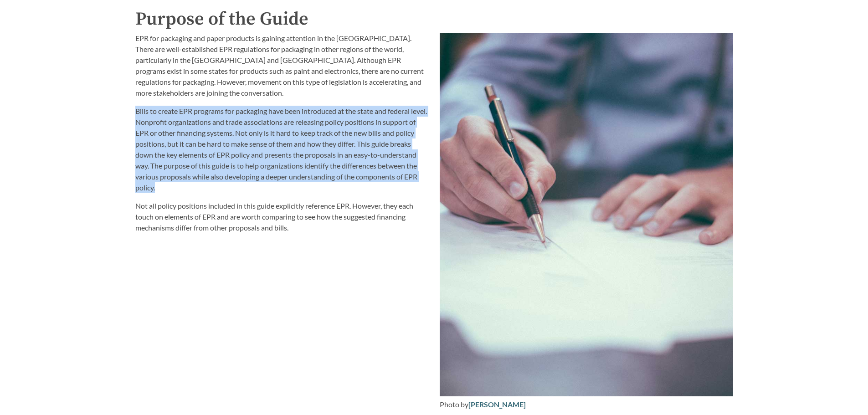 The height and width of the screenshot is (415, 868). I want to click on img: man writing on paper, so click(587, 215).